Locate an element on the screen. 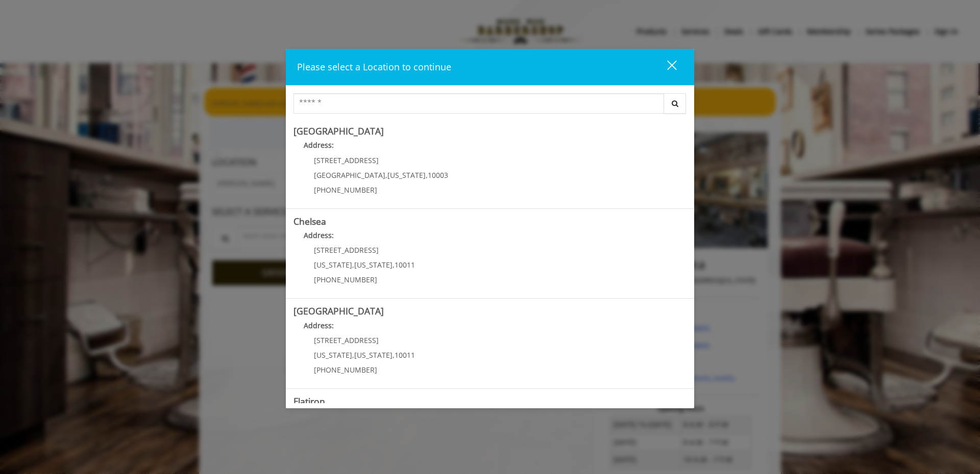 The height and width of the screenshot is (474, 980). button: close dialog is located at coordinates (665, 67).